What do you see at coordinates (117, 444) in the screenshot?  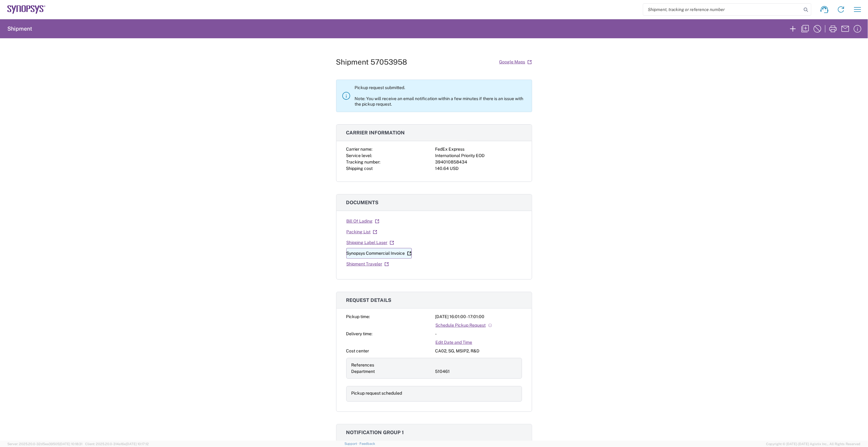 I see `span: Client: 2025.20.0-314a16e` at bounding box center [117, 444].